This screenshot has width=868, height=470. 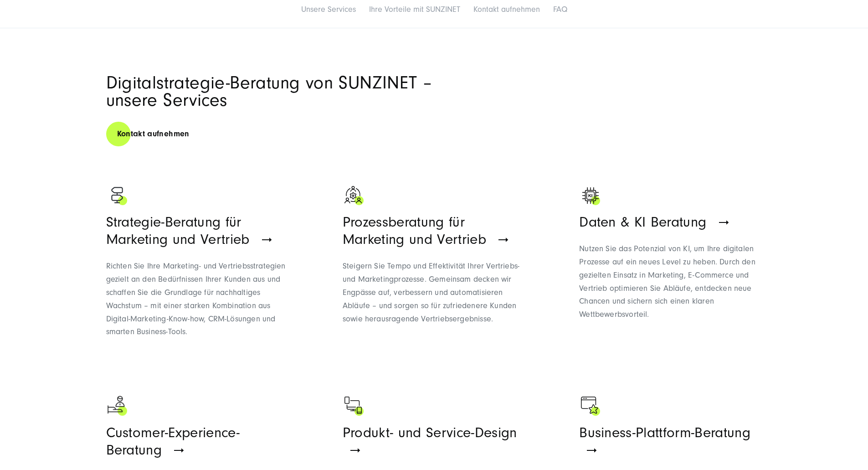 What do you see at coordinates (117, 406) in the screenshot?
I see `img: Eine Hand und eine Person als Zeichen für guten Umgang mit Menschen - - Digitalstrategie Beratung...` at bounding box center [117, 406].